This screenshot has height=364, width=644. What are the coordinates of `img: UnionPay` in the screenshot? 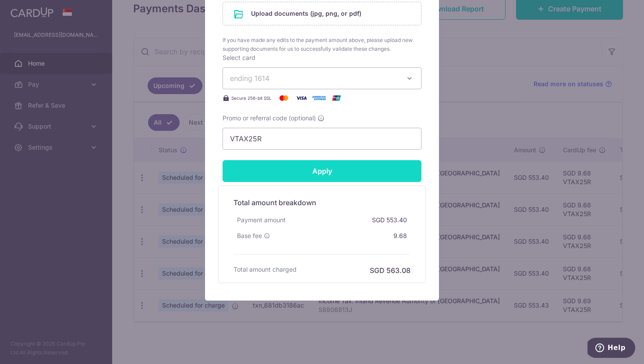 It's located at (336, 98).